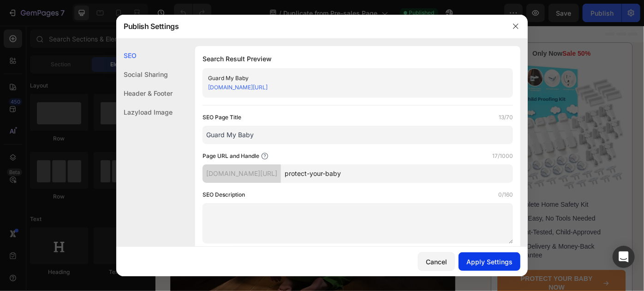 This screenshot has height=291, width=644. I want to click on div: Lazyload Image, so click(144, 112).